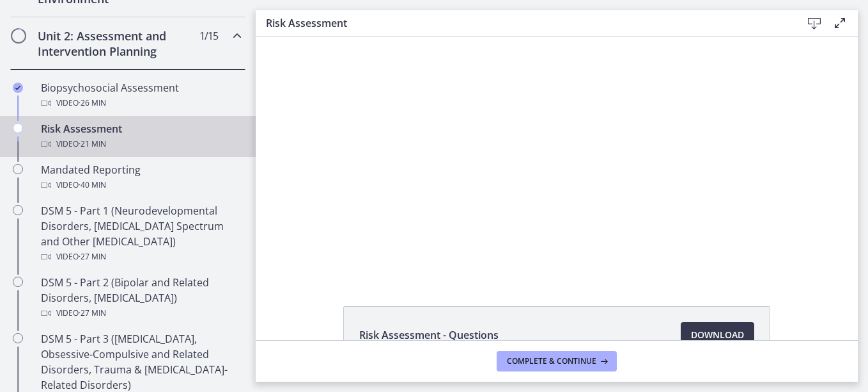  Describe the element at coordinates (524, 23) in the screenshot. I see `h3: Risk Assessment` at that location.